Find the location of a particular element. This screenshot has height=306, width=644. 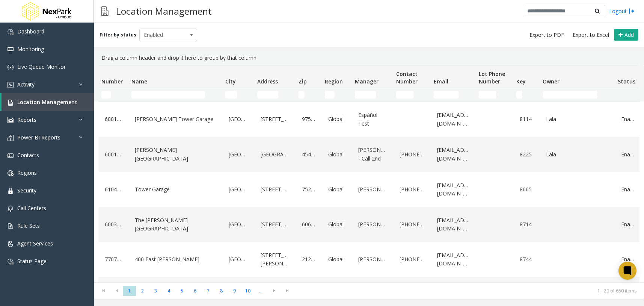

a: 600128 is located at coordinates (114, 154).